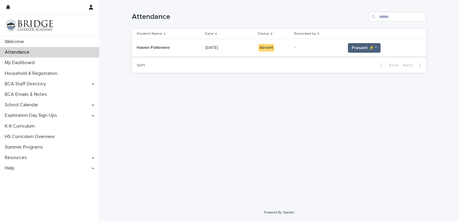 This screenshot has width=459, height=221. I want to click on p: Household & Registration, so click(32, 74).